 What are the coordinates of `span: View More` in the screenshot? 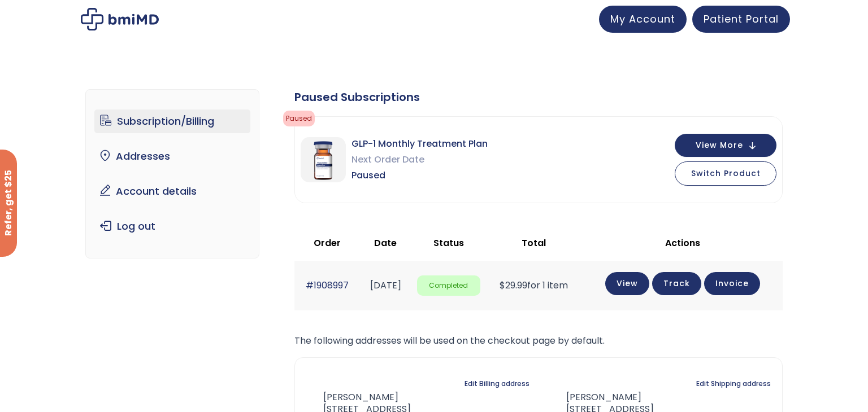 It's located at (719, 145).